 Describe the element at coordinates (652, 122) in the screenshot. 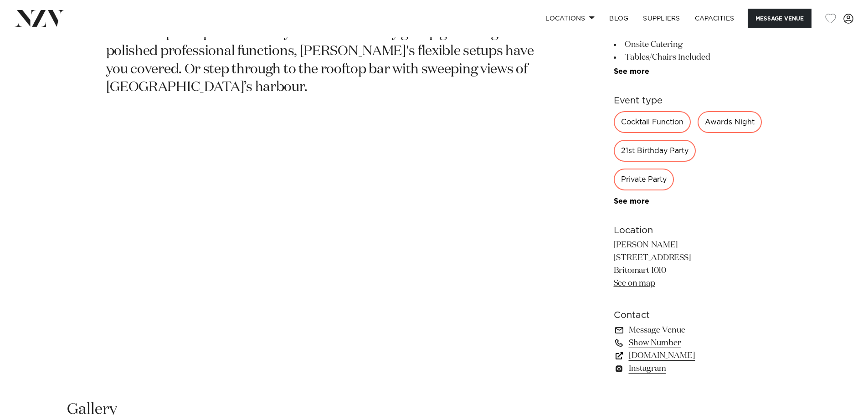

I see `div: Cocktail Function` at that location.